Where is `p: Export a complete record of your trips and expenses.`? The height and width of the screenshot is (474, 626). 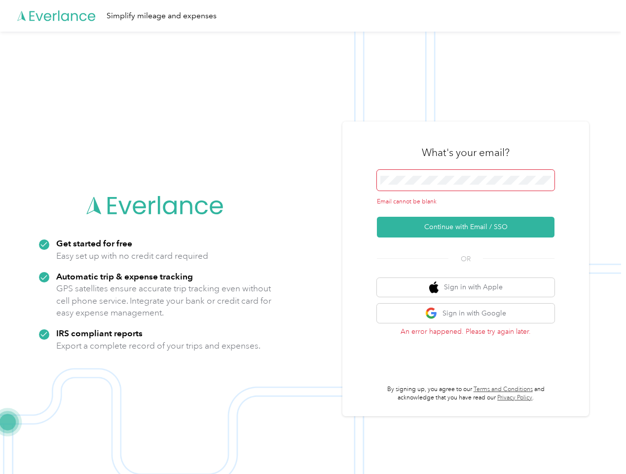
p: Export a complete record of your trips and expenses. is located at coordinates (158, 346).